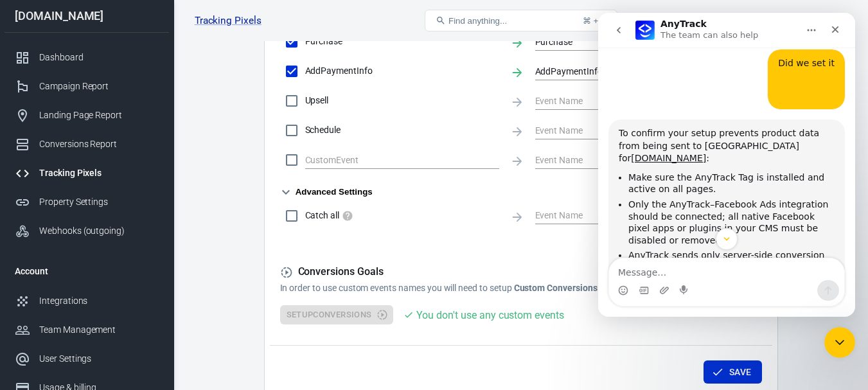 The image size is (868, 390). I want to click on input: Clear, so click(392, 159).